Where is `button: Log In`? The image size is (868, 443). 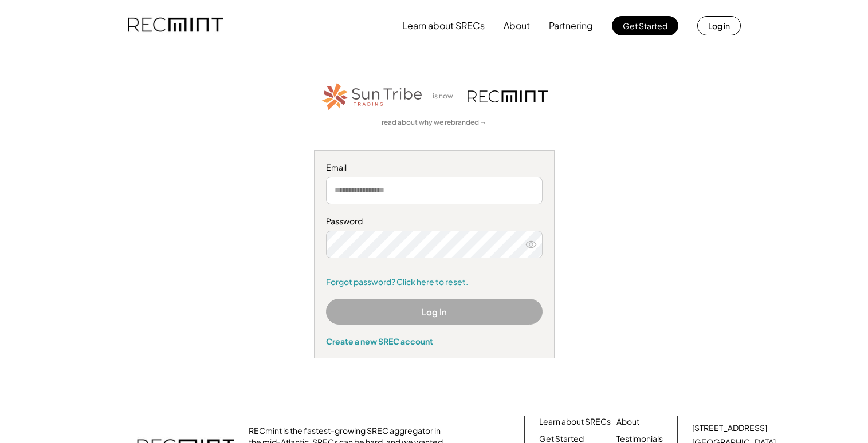 button: Log In is located at coordinates (434, 312).